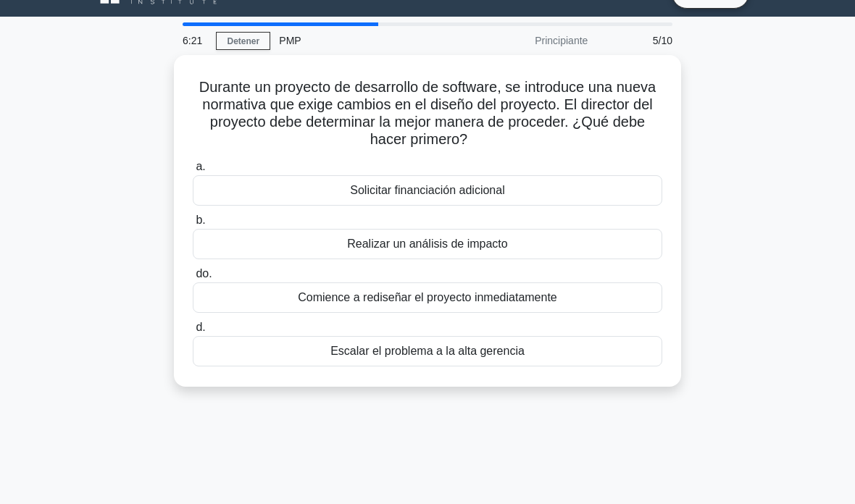 The height and width of the screenshot is (504, 855). Describe the element at coordinates (561, 40) in the screenshot. I see `font: Principiante` at that location.